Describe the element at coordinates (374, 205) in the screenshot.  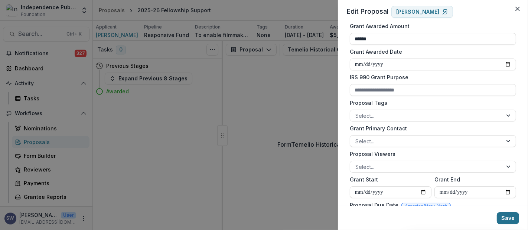
I see `label: Proposal Due Date` at that location.